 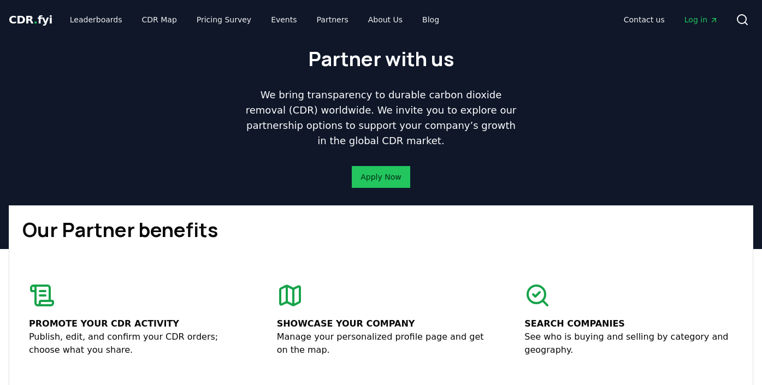 I want to click on p: Publish, edit, and confirm your CDR orders; choose what you share., so click(x=133, y=343).